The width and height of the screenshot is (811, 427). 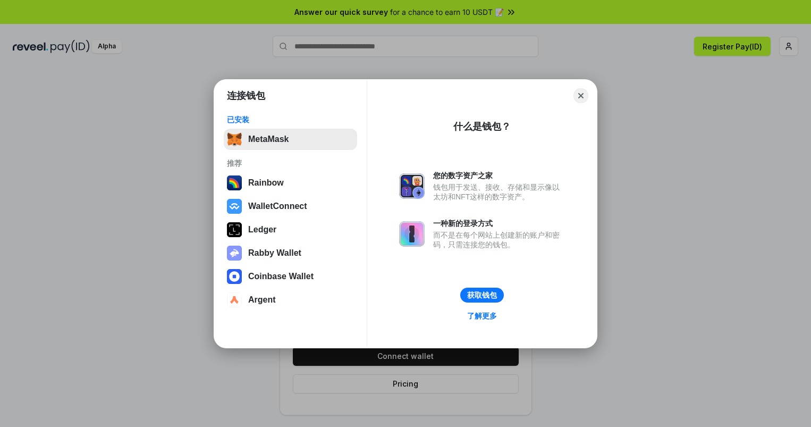 What do you see at coordinates (290, 230) in the screenshot?
I see `button: Ledger` at bounding box center [290, 230].